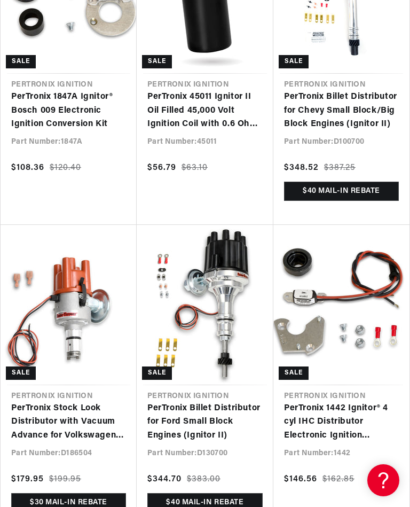 The height and width of the screenshot is (507, 410). Describe the element at coordinates (68, 111) in the screenshot. I see `a: PerTronix 1847A Ignitor® Bosch 009 Electronic Ignition Conversion Kit` at that location.